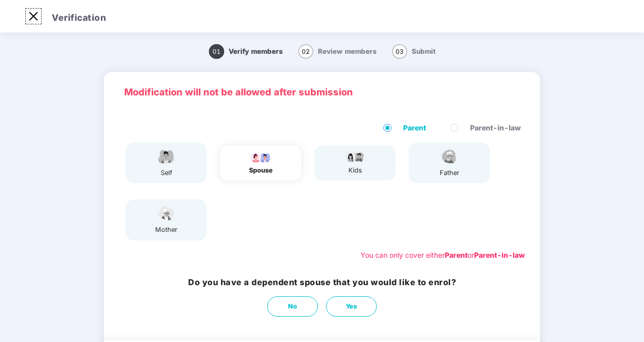  Describe the element at coordinates (216, 51) in the screenshot. I see `span: 01` at that location.